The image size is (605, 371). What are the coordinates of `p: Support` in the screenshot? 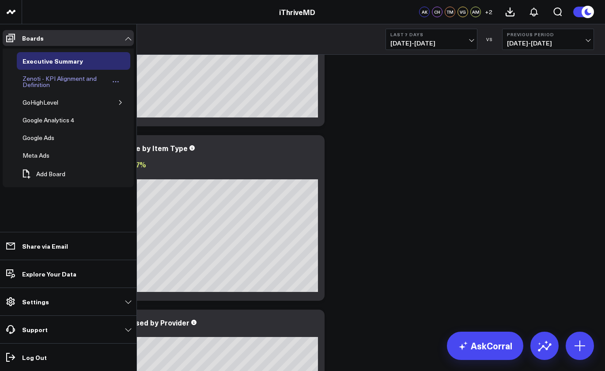 It's located at (35, 329).